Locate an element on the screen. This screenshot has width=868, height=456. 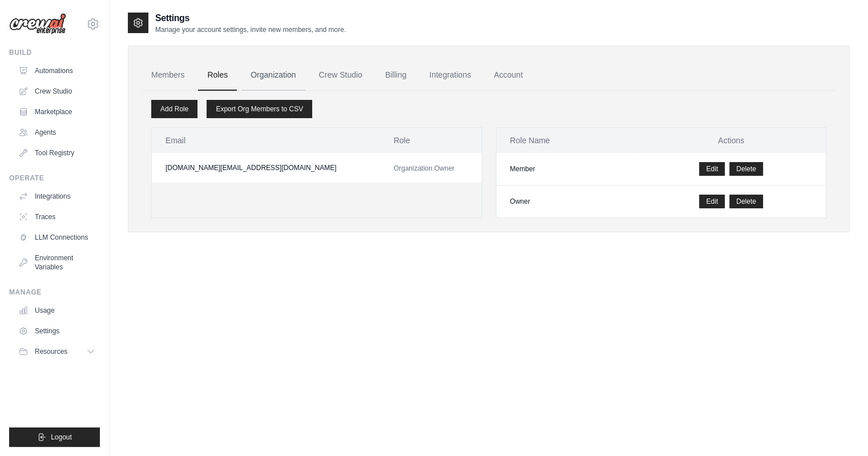
a: Organization is located at coordinates (273, 75).